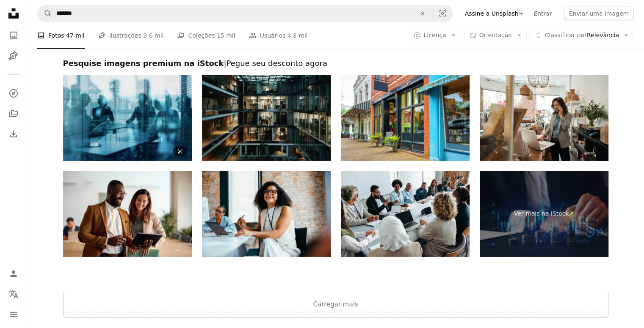 This screenshot has width=644, height=328. What do you see at coordinates (405, 215) in the screenshot?
I see `img: Grupo multiétnico de empresários debatendo e criando estratégias em uma reunião` at bounding box center [405, 215].